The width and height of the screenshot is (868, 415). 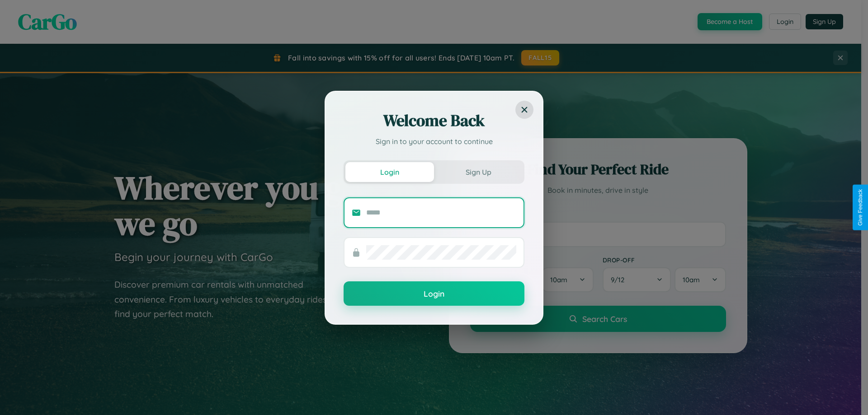 What do you see at coordinates (478, 172) in the screenshot?
I see `button: Sign Up` at bounding box center [478, 172].